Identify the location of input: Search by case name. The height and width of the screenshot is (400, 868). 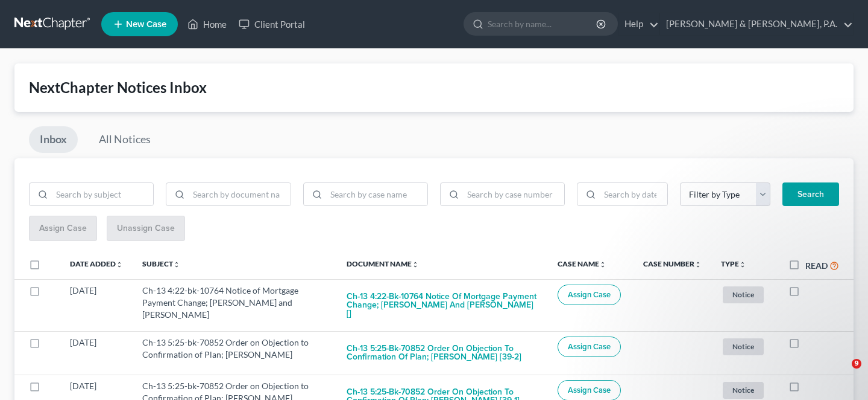
(377, 195).